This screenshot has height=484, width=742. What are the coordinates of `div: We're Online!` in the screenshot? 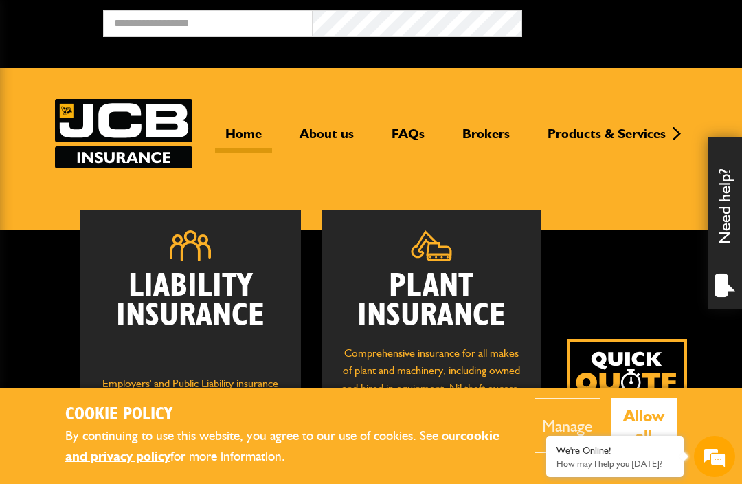 It's located at (615, 450).